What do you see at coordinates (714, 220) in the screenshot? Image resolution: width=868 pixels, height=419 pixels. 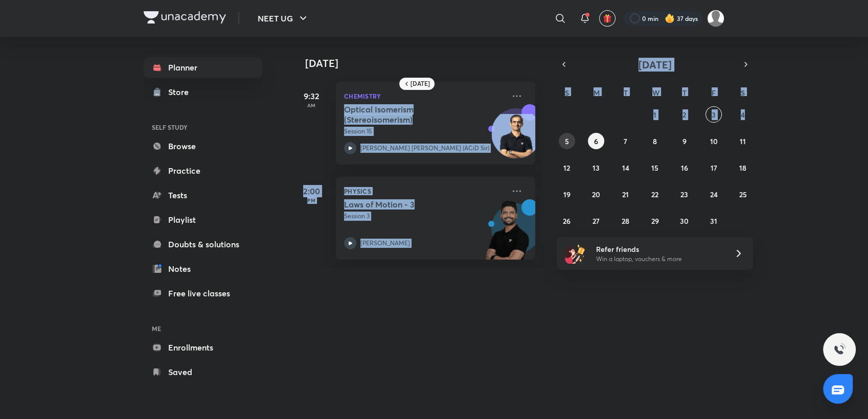 I see `abbr: October 31, 2025` at bounding box center [714, 220].